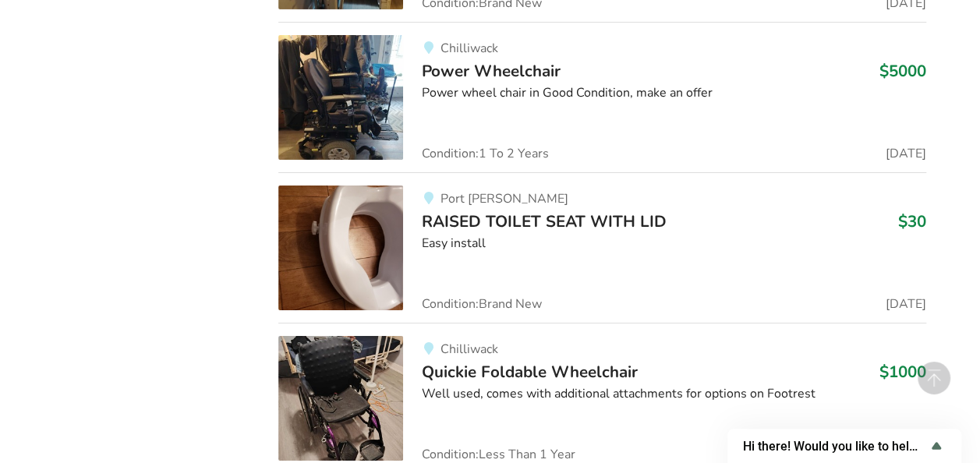 Image resolution: width=980 pixels, height=463 pixels. Describe the element at coordinates (340, 248) in the screenshot. I see `img: bathroom safety-raised toilet seat with lid` at that location.